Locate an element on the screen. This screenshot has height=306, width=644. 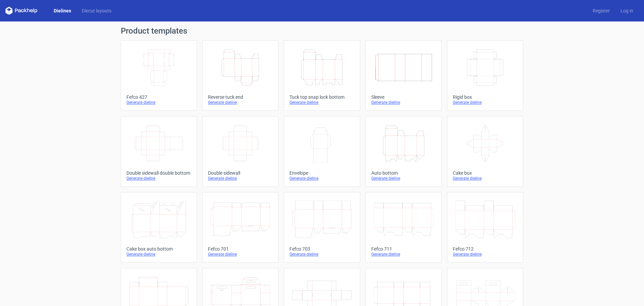
a: Diecut layouts is located at coordinates (96, 11).